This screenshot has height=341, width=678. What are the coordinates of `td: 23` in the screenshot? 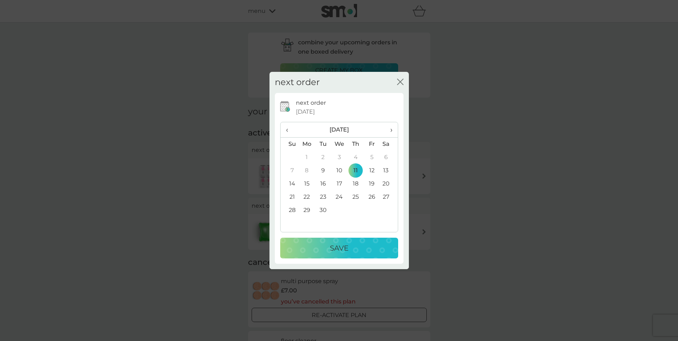 It's located at (323, 197).